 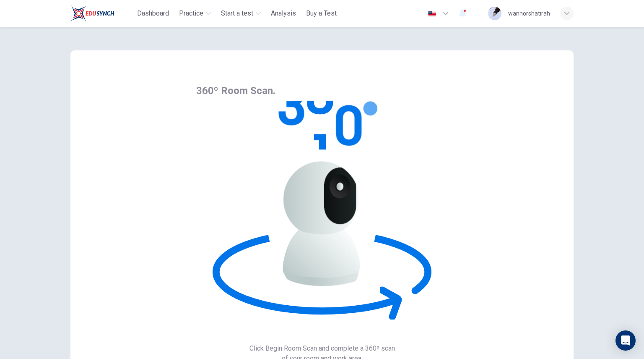 I want to click on div: Open Intercom Messenger, so click(x=626, y=341).